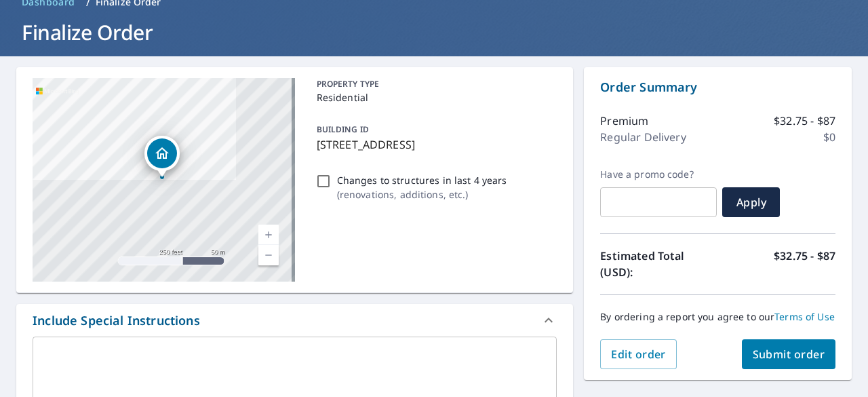 This screenshot has height=397, width=868. I want to click on p: Regular Delivery, so click(643, 137).